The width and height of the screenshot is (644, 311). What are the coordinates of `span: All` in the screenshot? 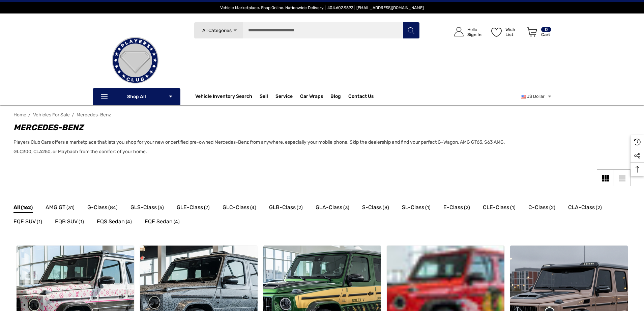 It's located at (17, 208).